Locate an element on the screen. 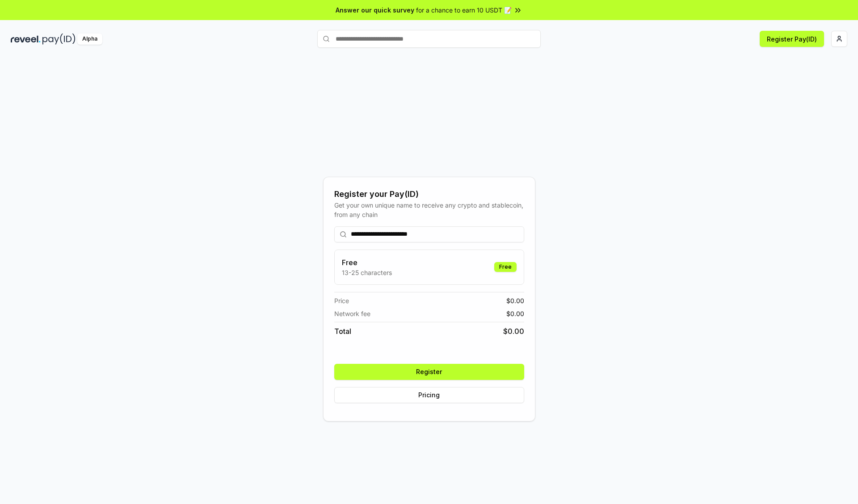 The width and height of the screenshot is (858, 504). button: Register is located at coordinates (429, 372).